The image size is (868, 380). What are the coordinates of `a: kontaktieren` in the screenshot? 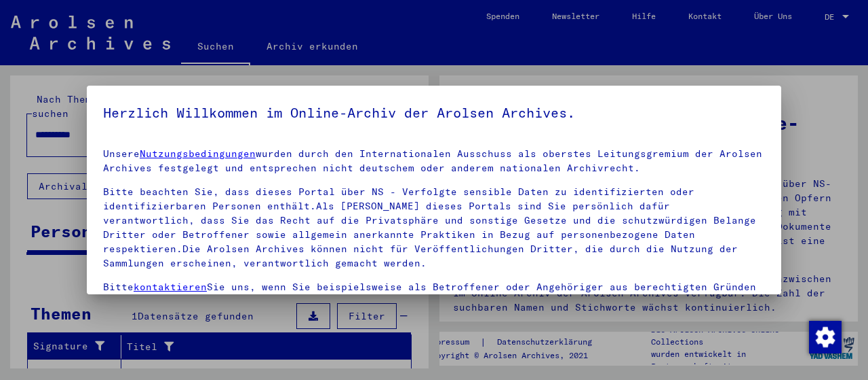 It's located at (170, 287).